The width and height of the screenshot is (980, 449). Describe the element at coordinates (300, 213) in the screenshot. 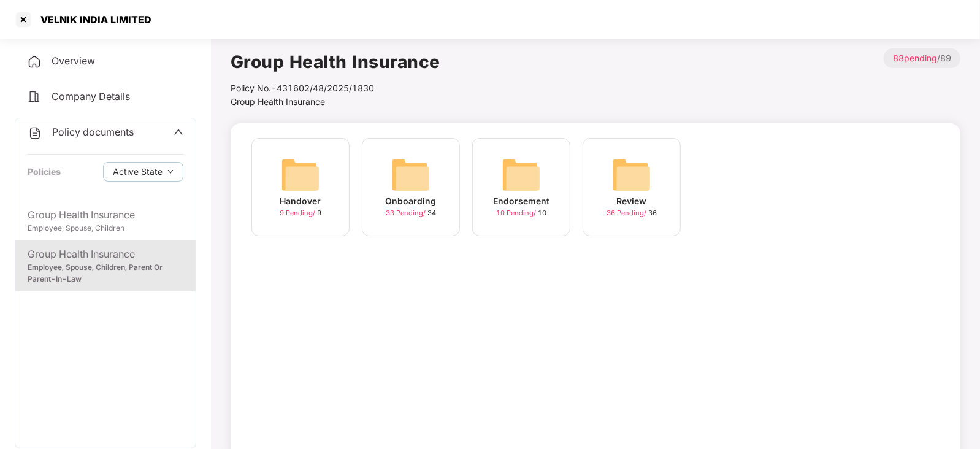

I see `div: 9` at that location.